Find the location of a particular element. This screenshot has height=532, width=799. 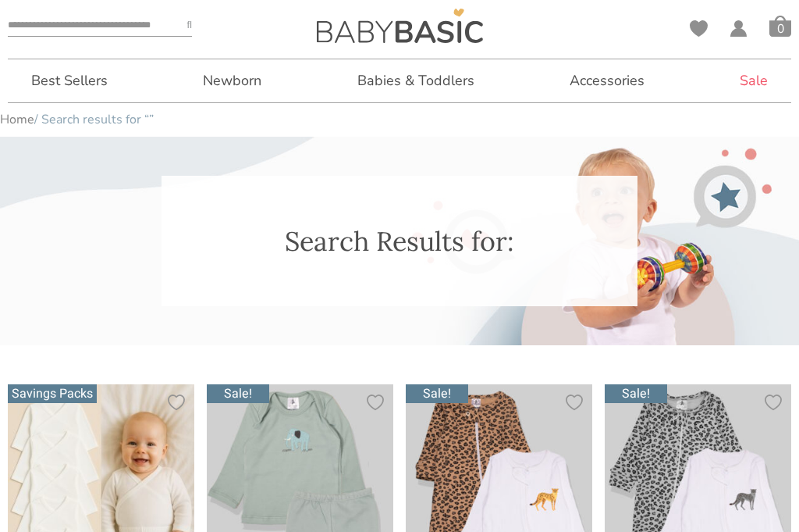

img: Kimono Longsleeve Bodysuits Packs for Baby - White Unisex - 100% Cotton Flannel (0-3 Months) is located at coordinates (400, 26).